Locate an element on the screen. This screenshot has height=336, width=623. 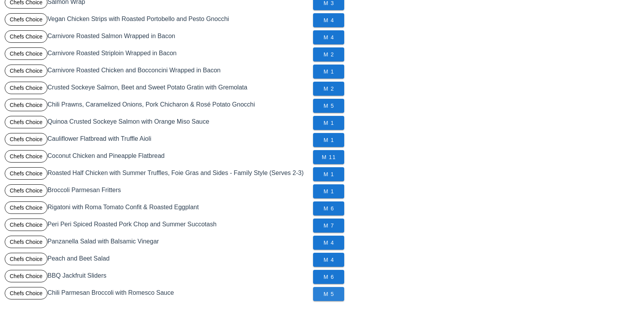
div: Quinoa Crusted Sockeye Salmon with Orange Miso Sauce is located at coordinates (157, 123).